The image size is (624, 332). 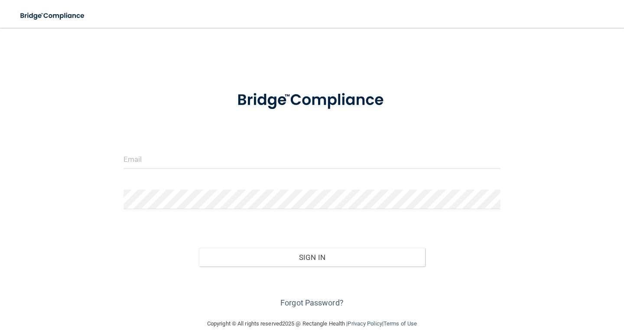 What do you see at coordinates (312, 302) in the screenshot?
I see `a: Forgot Password?` at bounding box center [312, 302].